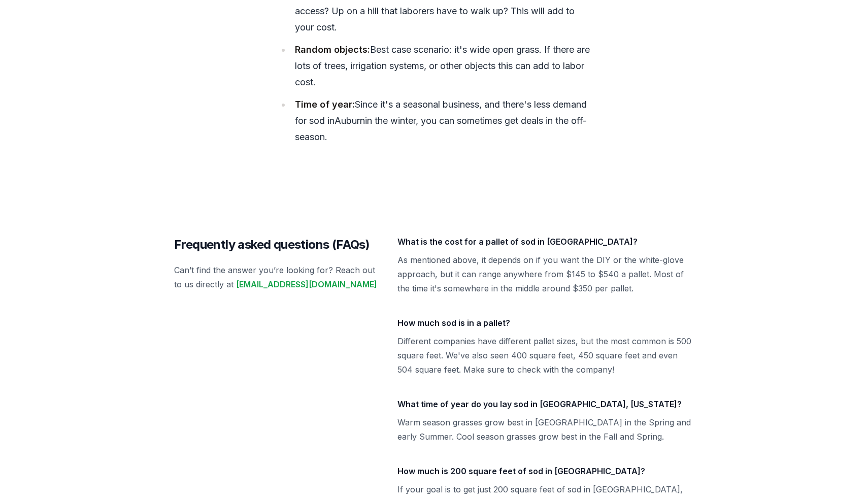  I want to click on strong: Random objects:, so click(333, 50).